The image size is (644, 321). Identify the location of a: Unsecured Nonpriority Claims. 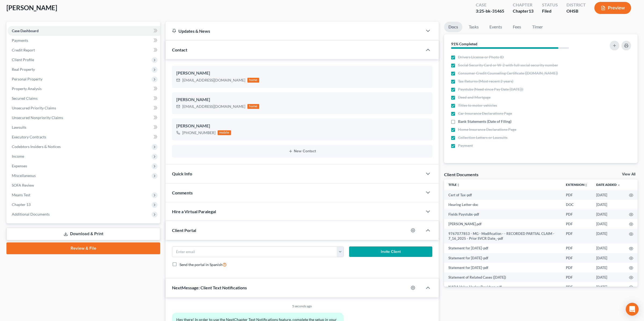
(84, 118).